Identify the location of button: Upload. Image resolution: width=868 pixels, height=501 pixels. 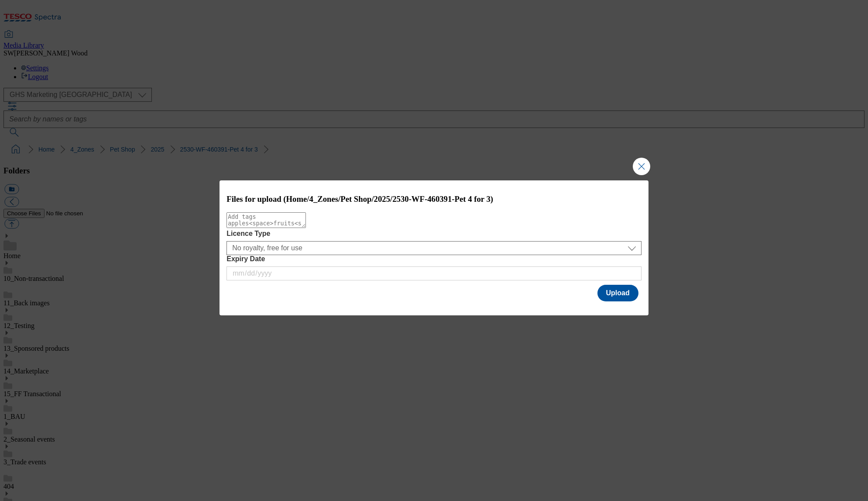
(618, 293).